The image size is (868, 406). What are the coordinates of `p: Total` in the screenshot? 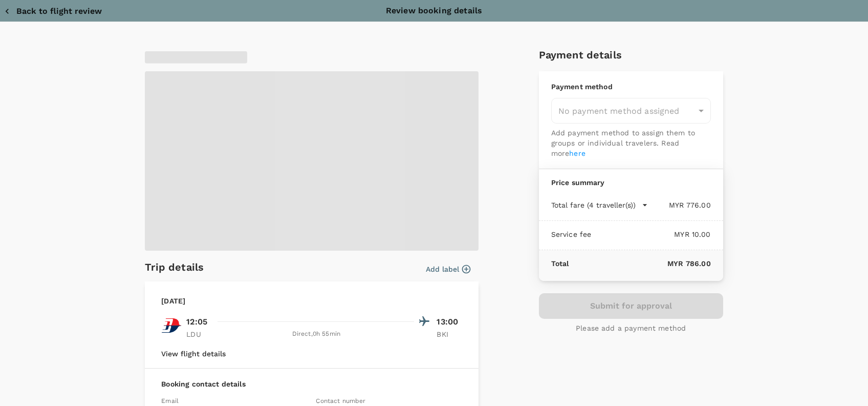 It's located at (560, 263).